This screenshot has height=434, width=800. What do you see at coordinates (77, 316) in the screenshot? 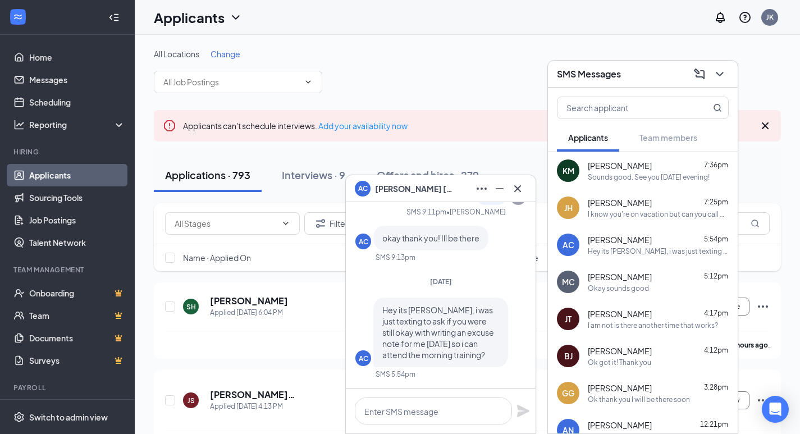
I see `a: TeamCrown` at bounding box center [77, 316].